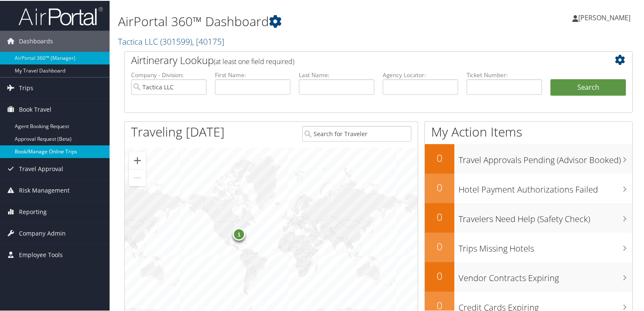 This screenshot has height=311, width=644. Describe the element at coordinates (44, 190) in the screenshot. I see `span: Risk Management` at that location.